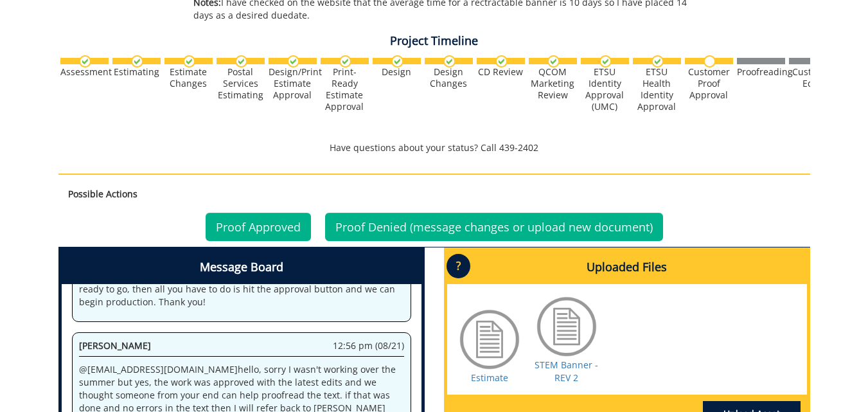 This screenshot has height=412, width=868. I want to click on h4: Uploaded Files, so click(627, 267).